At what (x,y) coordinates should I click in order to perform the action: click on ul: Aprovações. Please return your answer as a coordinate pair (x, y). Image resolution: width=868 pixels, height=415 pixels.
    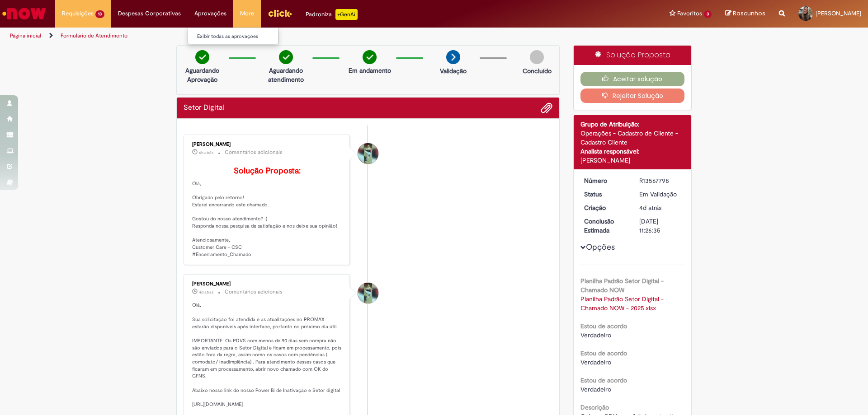
    Looking at the image, I should click on (233, 36).